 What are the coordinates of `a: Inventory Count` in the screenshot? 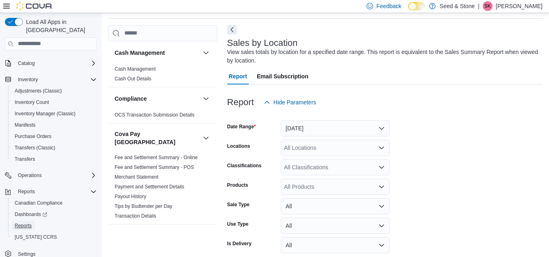 It's located at (32, 102).